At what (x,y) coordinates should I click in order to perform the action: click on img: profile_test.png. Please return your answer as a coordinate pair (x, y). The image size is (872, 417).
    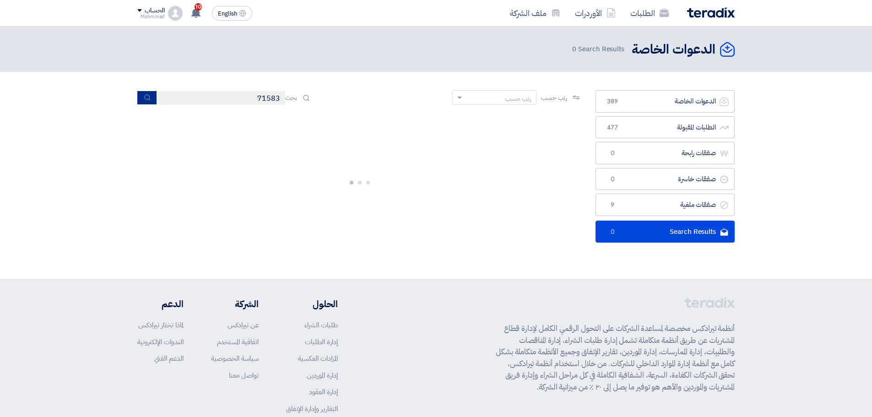
    Looking at the image, I should click on (175, 13).